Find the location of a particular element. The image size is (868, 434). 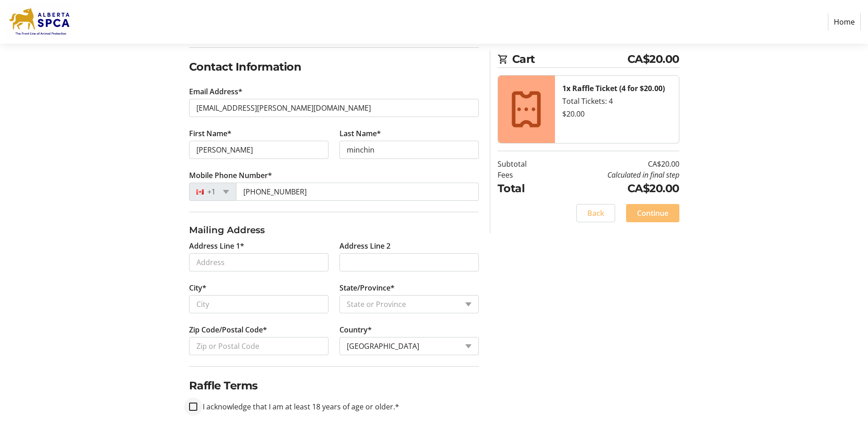

a: Home is located at coordinates (844, 22).